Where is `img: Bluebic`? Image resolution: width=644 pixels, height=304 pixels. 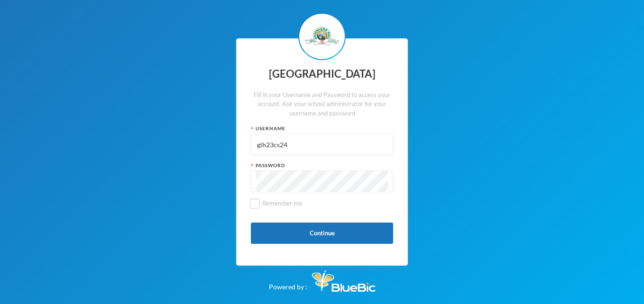
img: Bluebic is located at coordinates (344, 281).